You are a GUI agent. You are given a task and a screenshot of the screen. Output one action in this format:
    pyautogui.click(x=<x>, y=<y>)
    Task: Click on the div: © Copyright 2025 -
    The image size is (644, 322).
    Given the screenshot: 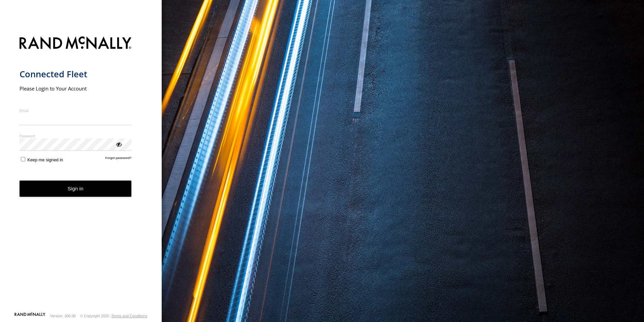 What is the action you would take?
    pyautogui.click(x=114, y=316)
    